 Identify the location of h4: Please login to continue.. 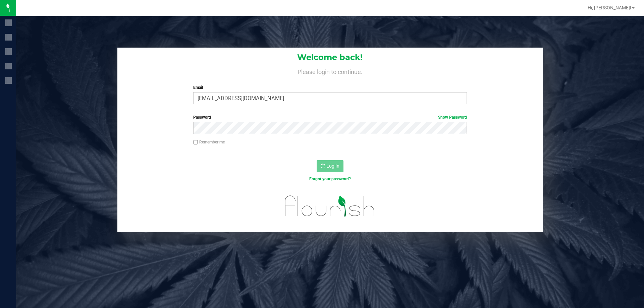
(330, 71).